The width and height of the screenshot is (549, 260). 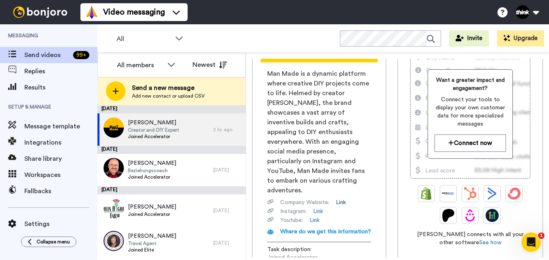 I want to click on img: vm-color.svg, so click(x=92, y=12).